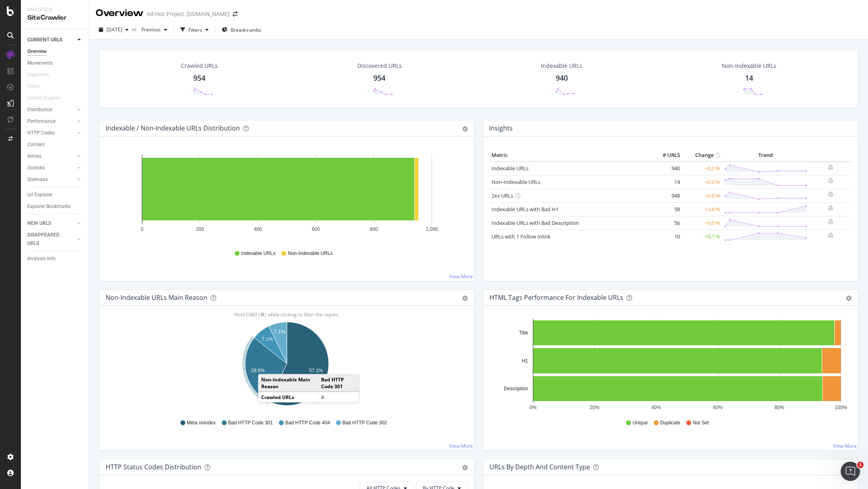 The image size is (868, 489). I want to click on div: Distribution, so click(40, 110).